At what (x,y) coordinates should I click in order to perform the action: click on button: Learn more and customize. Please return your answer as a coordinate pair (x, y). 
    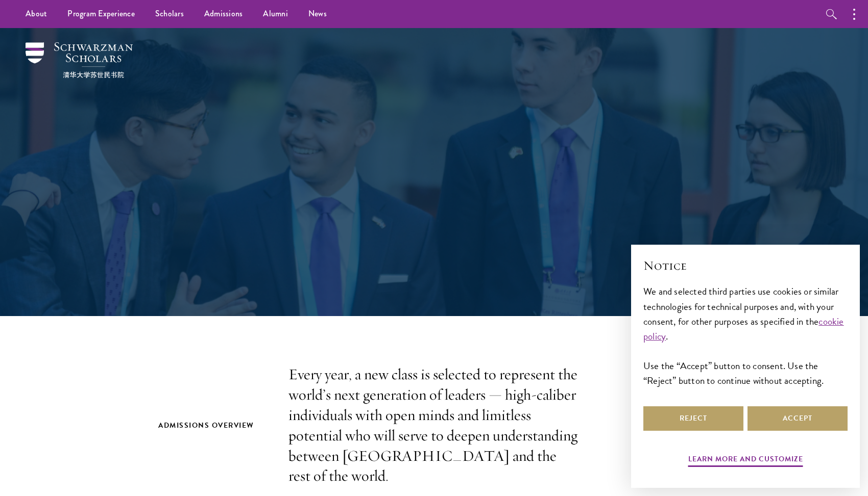
    Looking at the image, I should click on (745, 460).